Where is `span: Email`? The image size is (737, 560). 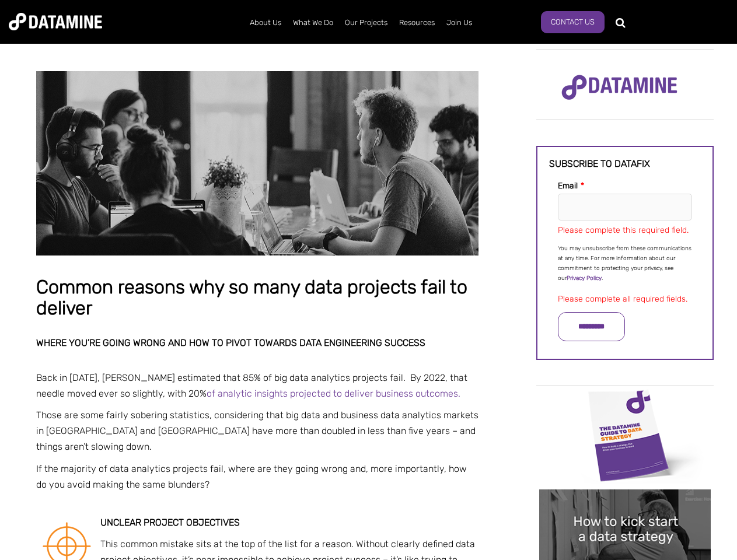 span: Email is located at coordinates (568, 185).